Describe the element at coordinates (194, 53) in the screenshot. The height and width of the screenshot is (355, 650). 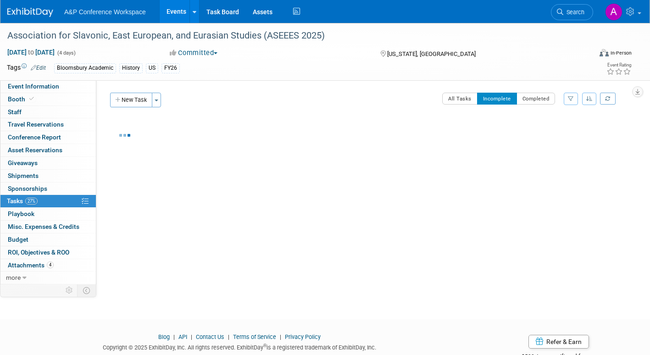
I see `button: Committed` at that location.